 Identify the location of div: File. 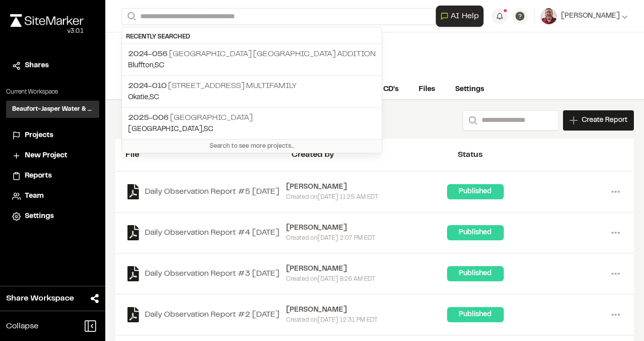
(209, 155).